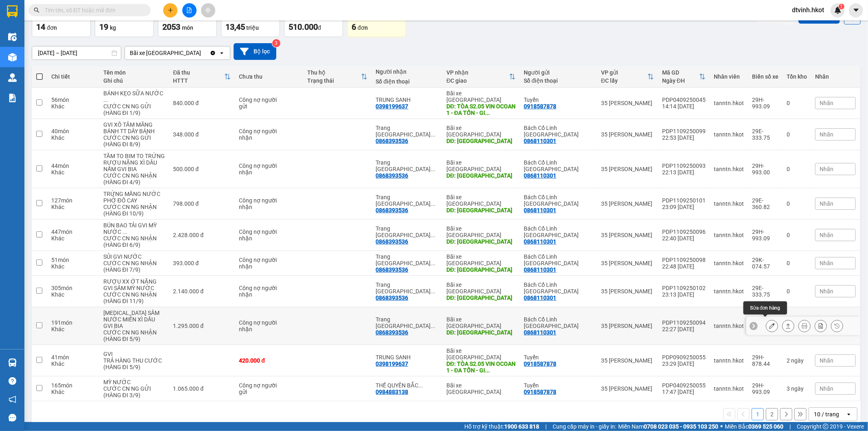 This screenshot has height=431, width=868. What do you see at coordinates (73, 166) in the screenshot?
I see `div: 44 món` at bounding box center [73, 166].